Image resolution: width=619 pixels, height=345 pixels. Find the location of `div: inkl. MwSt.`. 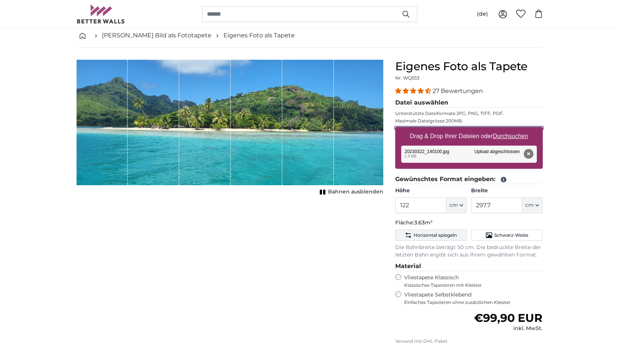

div: inkl. MwSt. is located at coordinates (508, 329).